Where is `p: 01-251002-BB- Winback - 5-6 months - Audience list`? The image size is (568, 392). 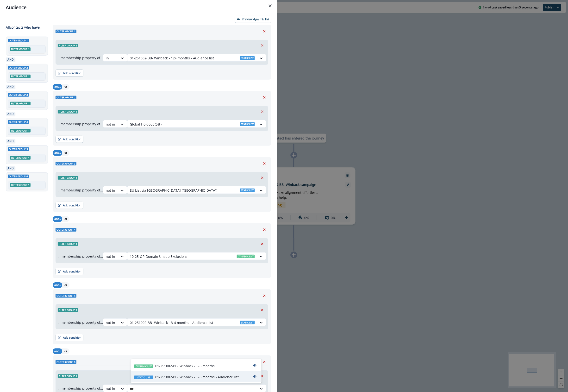
p: 01-251002-BB- Winback - 5-6 months - Audience list is located at coordinates (197, 377).